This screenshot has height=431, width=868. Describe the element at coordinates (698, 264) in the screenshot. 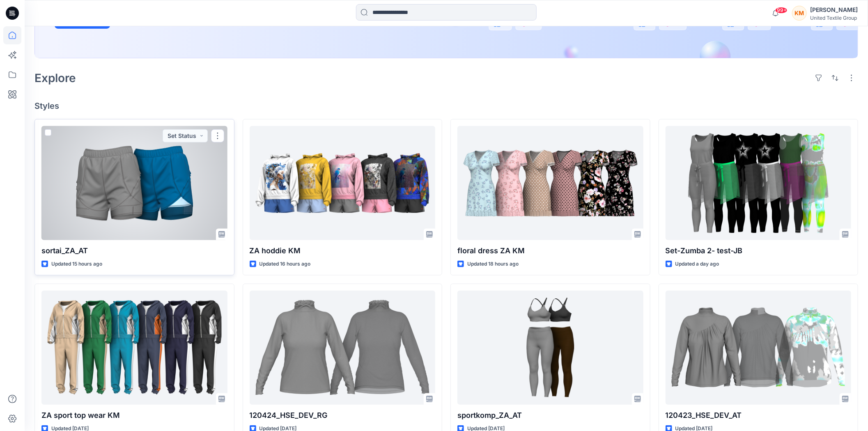

I see `p: Updated a day ago` at that location.